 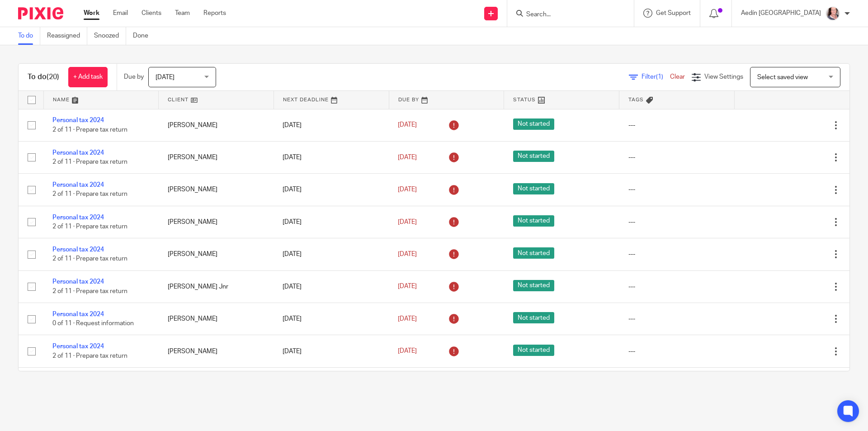 What do you see at coordinates (636, 100) in the screenshot?
I see `span: Tags` at bounding box center [636, 100].